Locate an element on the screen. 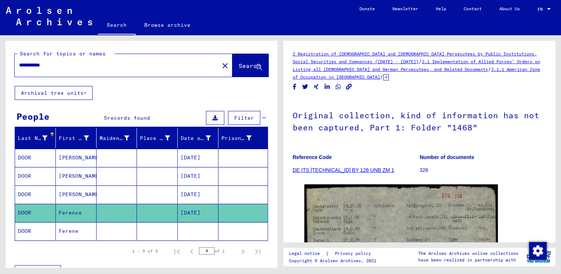  span: Filter is located at coordinates (244, 118).